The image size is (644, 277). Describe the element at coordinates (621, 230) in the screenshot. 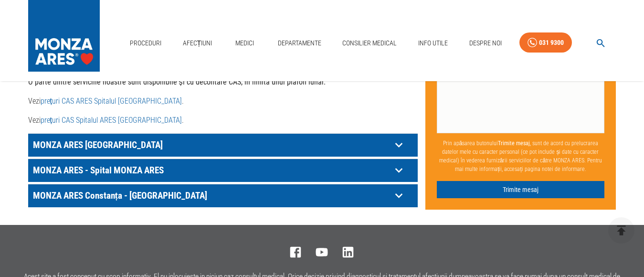

I see `button: delete` at that location.